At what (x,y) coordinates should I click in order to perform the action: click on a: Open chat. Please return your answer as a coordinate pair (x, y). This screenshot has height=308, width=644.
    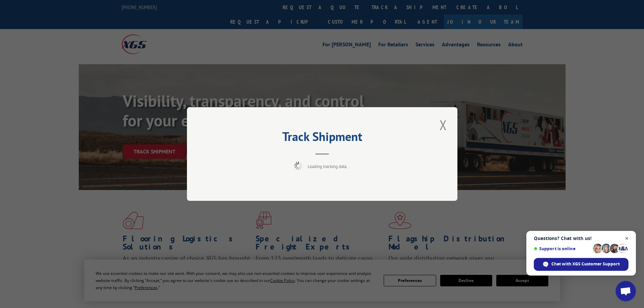
    Looking at the image, I should click on (626, 291).